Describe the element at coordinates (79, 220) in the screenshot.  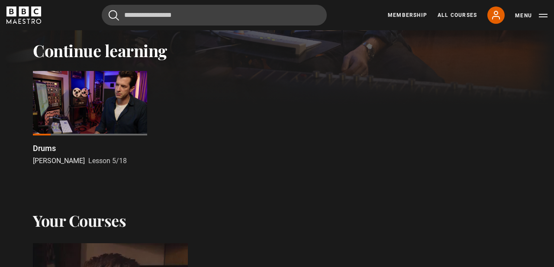
I see `h2: Your Courses` at that location.